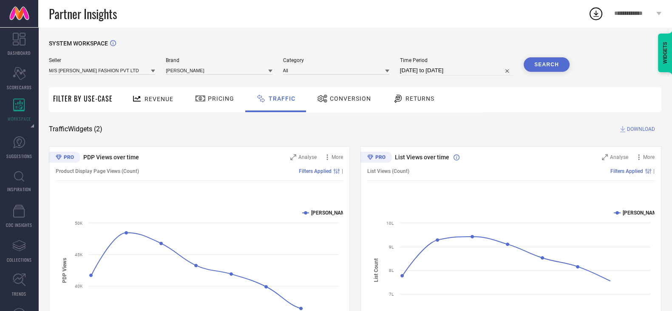 The image size is (672, 311). What do you see at coordinates (282, 99) in the screenshot?
I see `span: Traffic` at bounding box center [282, 99].